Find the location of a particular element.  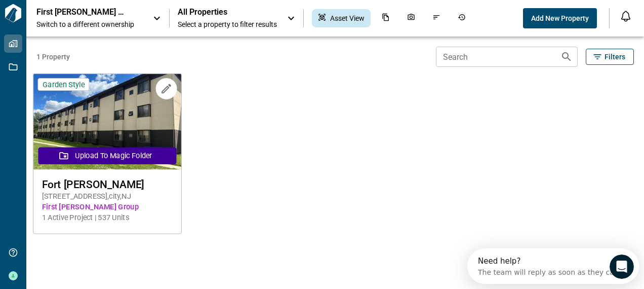

div: Job History is located at coordinates (462, 18).